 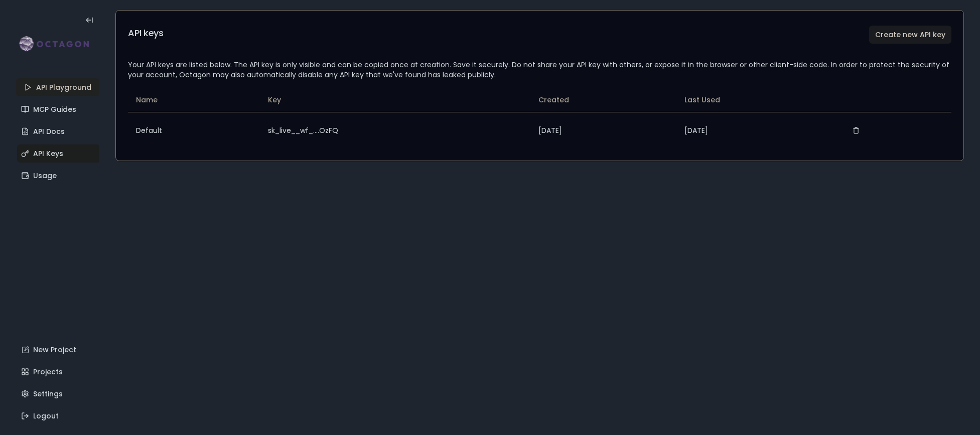 I want to click on a: Settings, so click(x=59, y=394).